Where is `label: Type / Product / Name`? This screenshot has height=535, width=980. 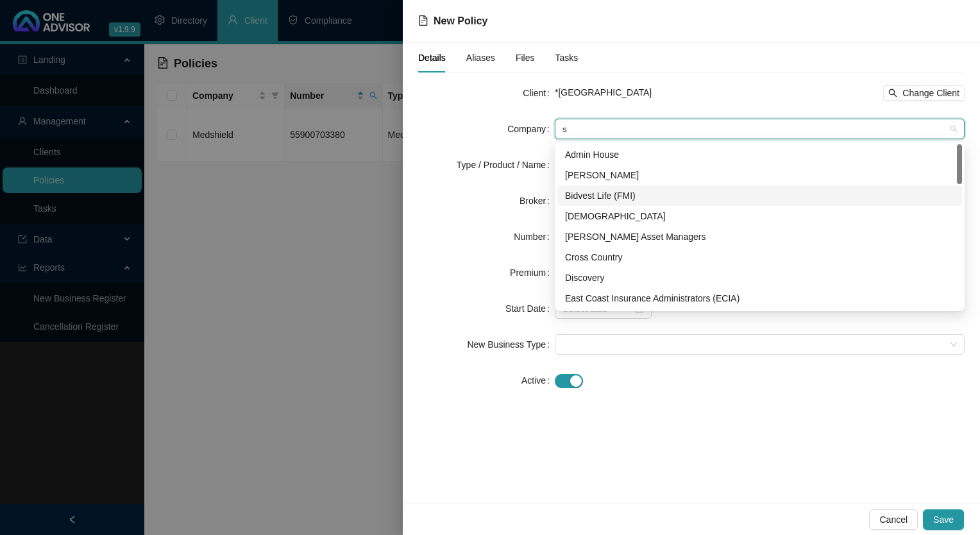 label: Type / Product / Name is located at coordinates (505, 165).